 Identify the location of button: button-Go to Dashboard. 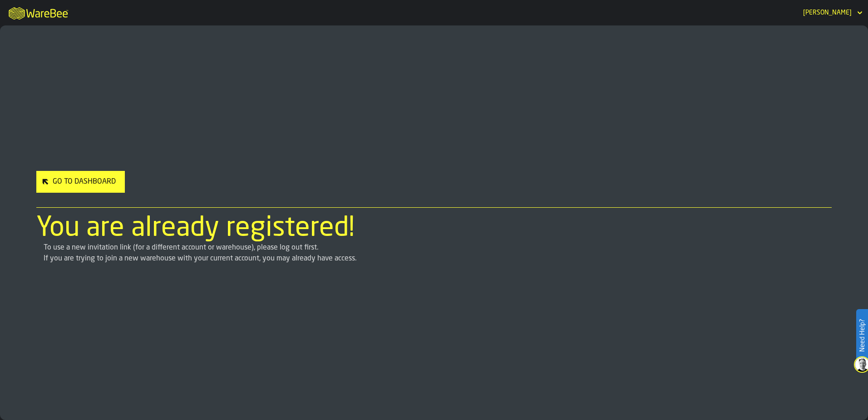
(80, 182).